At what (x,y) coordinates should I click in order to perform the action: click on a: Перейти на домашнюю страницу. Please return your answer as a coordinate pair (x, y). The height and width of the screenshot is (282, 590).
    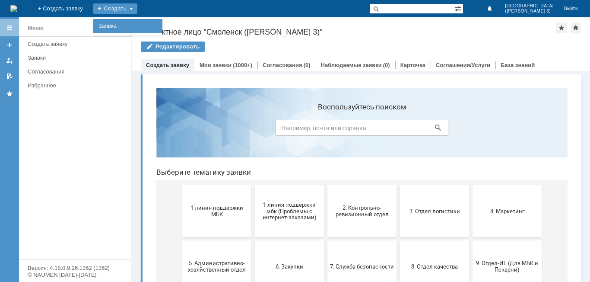
    Looking at the image, I should click on (14, 9).